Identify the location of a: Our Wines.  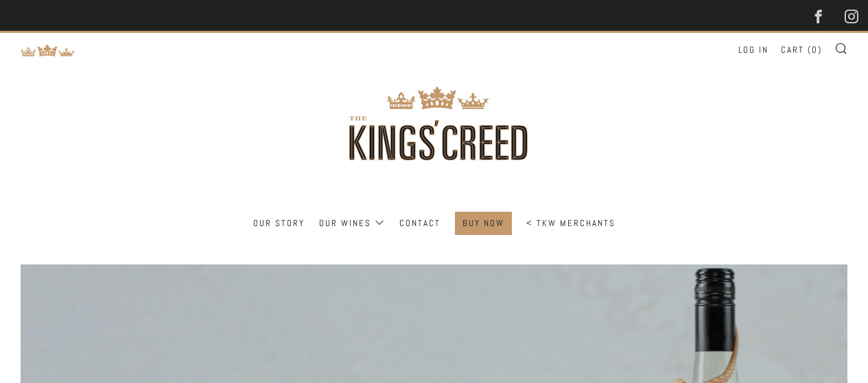
(352, 224).